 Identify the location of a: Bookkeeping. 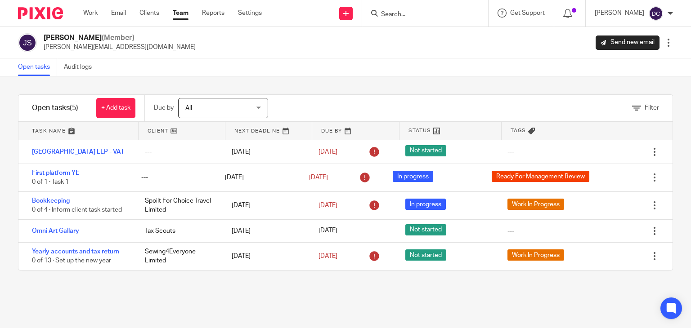
(51, 201).